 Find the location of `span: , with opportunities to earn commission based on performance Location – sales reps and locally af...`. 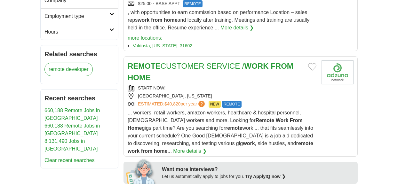

span: , with opportunities to earn commission based on performance Location – sales reps and locally af... is located at coordinates (219, 20).